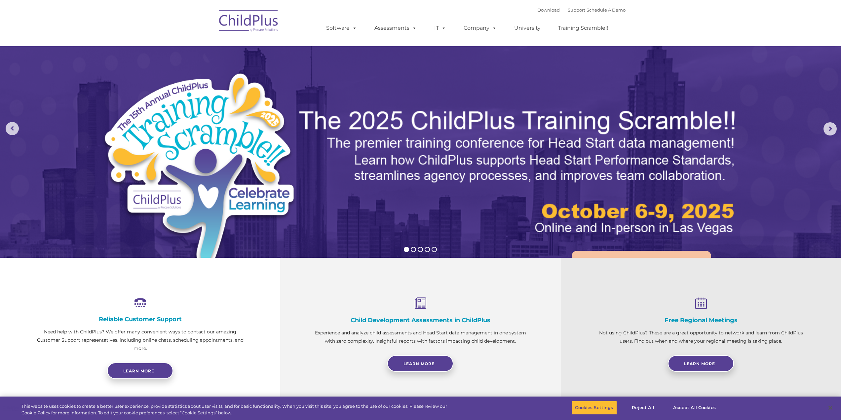 The height and width of the screenshot is (420, 841). What do you see at coordinates (420, 320) in the screenshot?
I see `h4: Child Development Assessments in ChildPlus` at bounding box center [420, 320].